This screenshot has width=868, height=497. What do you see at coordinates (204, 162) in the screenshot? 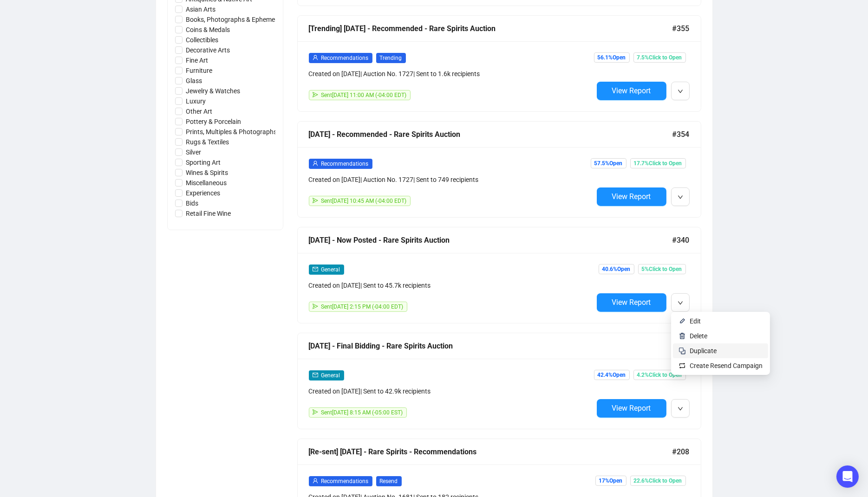
I see `span: Sporting Art` at bounding box center [204, 162].